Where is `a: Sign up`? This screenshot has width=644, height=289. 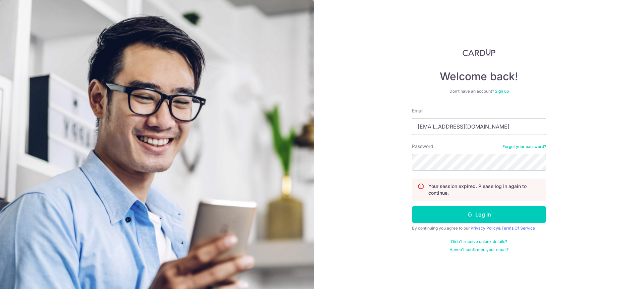 a: Sign up is located at coordinates (502, 91).